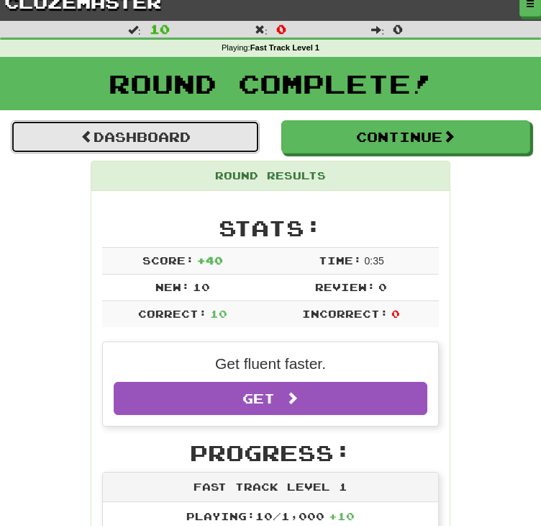 The image size is (541, 526). I want to click on span: + 40, so click(210, 260).